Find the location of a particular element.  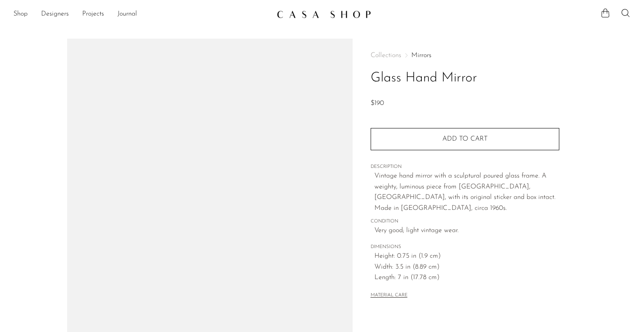

span: CONDITION is located at coordinates (465, 222).